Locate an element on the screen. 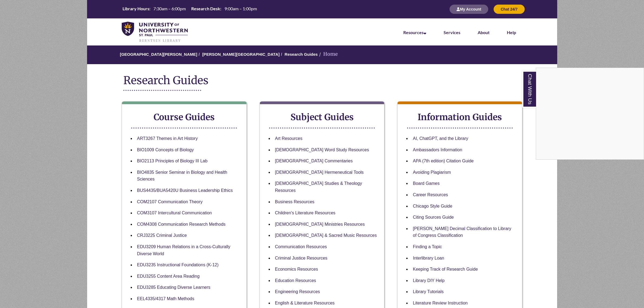  img: UNWSP Library Logo is located at coordinates (155, 32).